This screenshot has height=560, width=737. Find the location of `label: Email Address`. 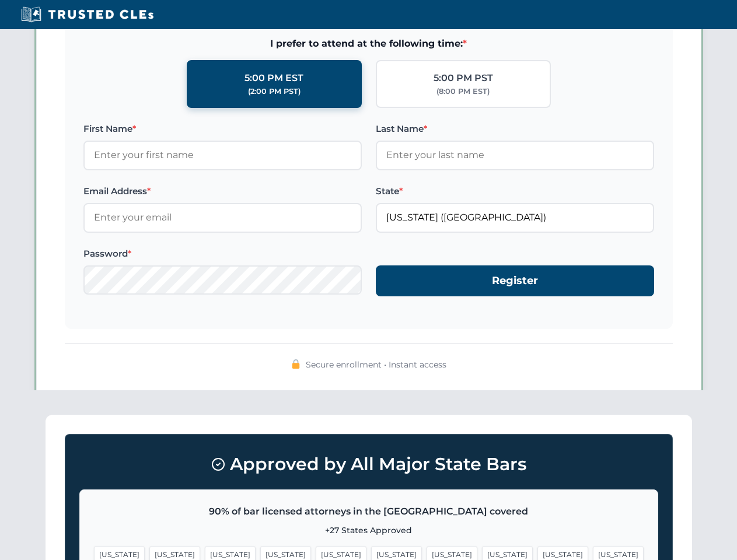

label: Email Address is located at coordinates (222, 191).